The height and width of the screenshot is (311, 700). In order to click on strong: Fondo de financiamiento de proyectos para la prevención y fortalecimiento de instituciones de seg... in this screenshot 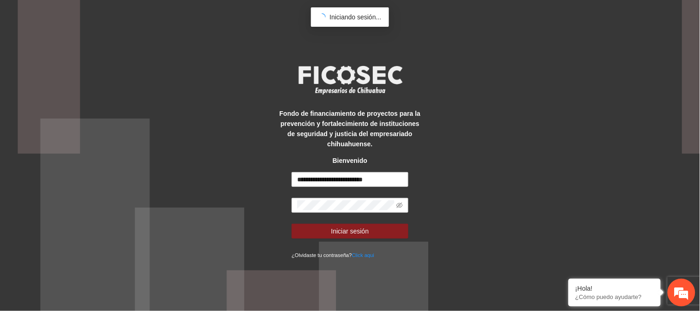, I will do `click(350, 129)`.